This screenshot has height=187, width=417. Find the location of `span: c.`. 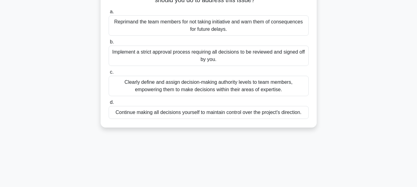

span: c. is located at coordinates (112, 72).